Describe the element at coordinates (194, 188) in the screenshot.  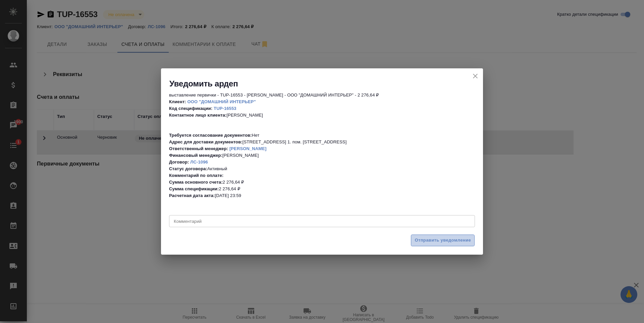
I see `b: Сумма спецификации:` at that location.